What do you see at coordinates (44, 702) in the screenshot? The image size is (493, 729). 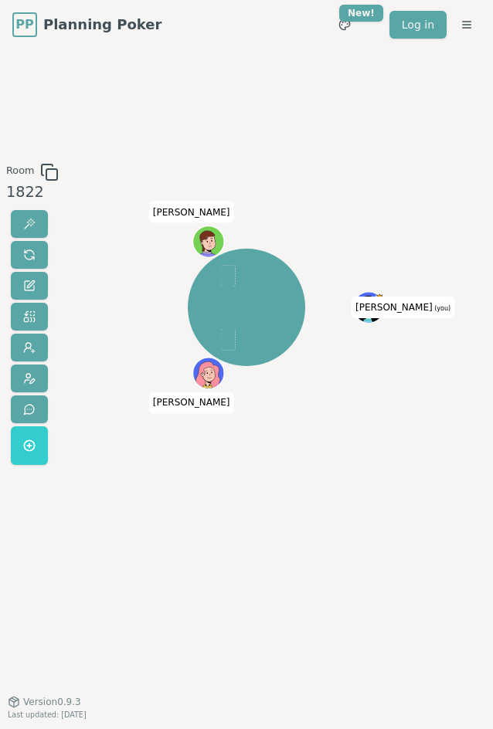 I see `button: Version0.9.3` at bounding box center [44, 702].